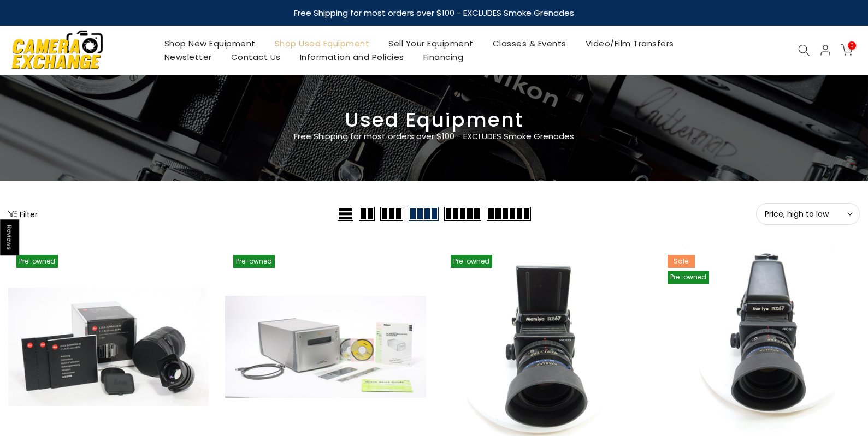 The width and height of the screenshot is (868, 436). I want to click on a: Newsletter, so click(188, 57).